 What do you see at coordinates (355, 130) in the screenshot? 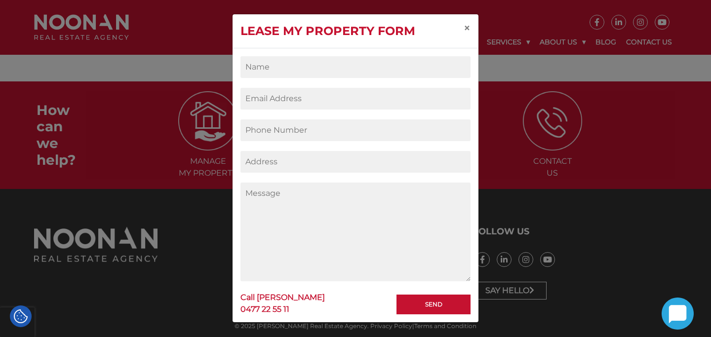
I see `input: Phone Number` at bounding box center [355, 130].